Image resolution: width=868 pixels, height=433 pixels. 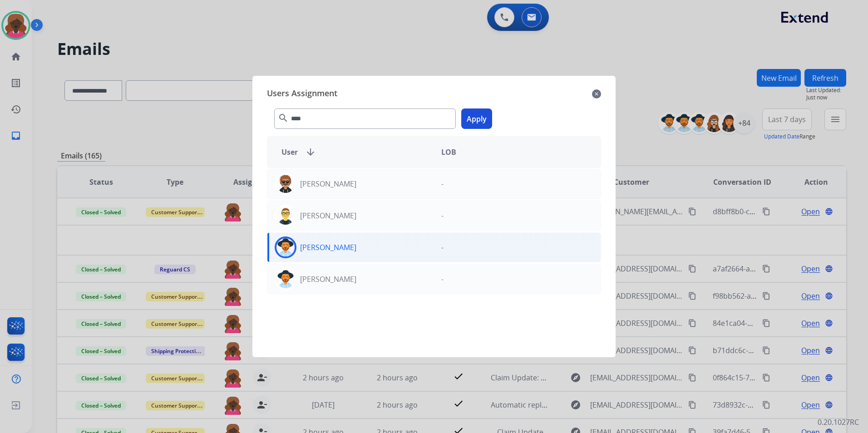 I want to click on mat-icon: arrow_downward, so click(x=311, y=152).